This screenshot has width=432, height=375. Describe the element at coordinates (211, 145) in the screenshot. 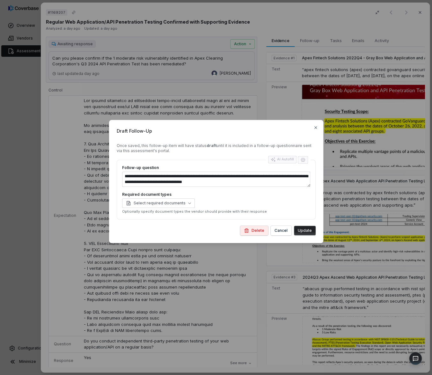

I see `strong: draft` at that location.